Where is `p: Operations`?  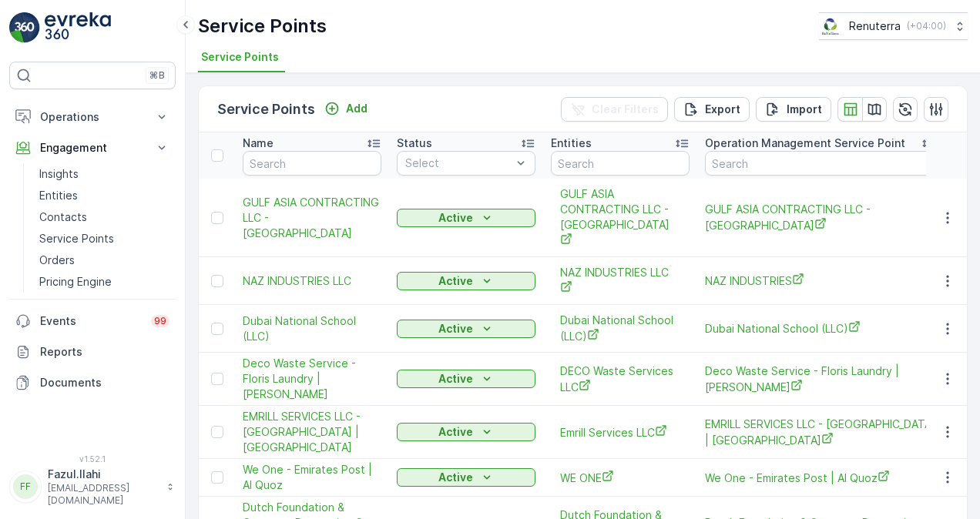
p: Operations is located at coordinates (93, 117).